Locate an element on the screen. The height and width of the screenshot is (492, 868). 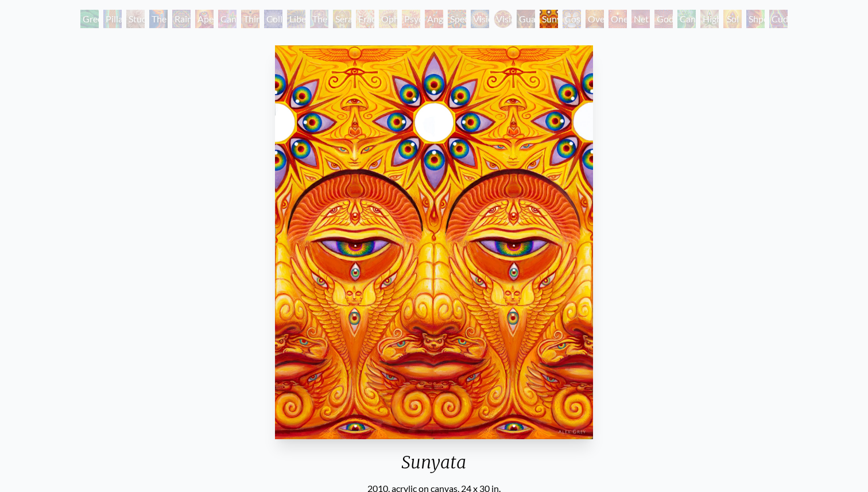
div: Rainbow Eye Ripple is located at coordinates (182, 19).